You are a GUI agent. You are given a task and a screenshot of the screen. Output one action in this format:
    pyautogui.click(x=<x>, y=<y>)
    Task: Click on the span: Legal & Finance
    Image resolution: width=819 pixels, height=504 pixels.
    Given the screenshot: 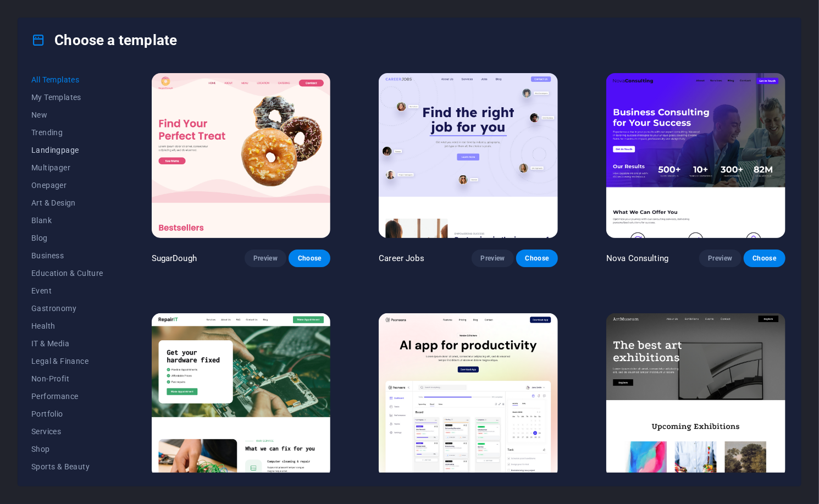 What is the action you would take?
    pyautogui.click(x=67, y=361)
    